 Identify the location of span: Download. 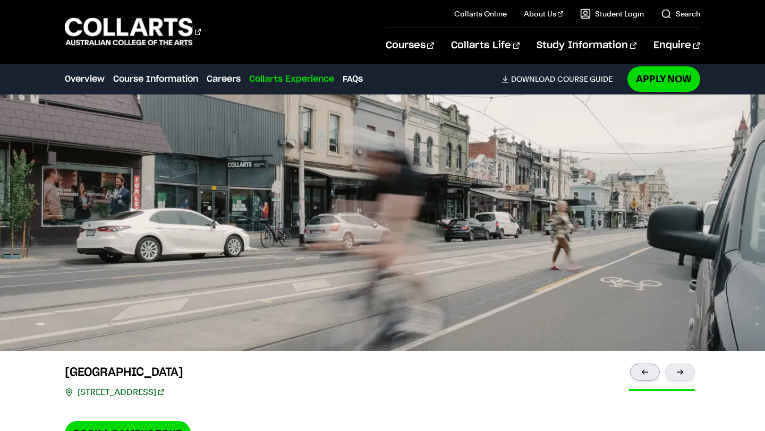
(533, 79).